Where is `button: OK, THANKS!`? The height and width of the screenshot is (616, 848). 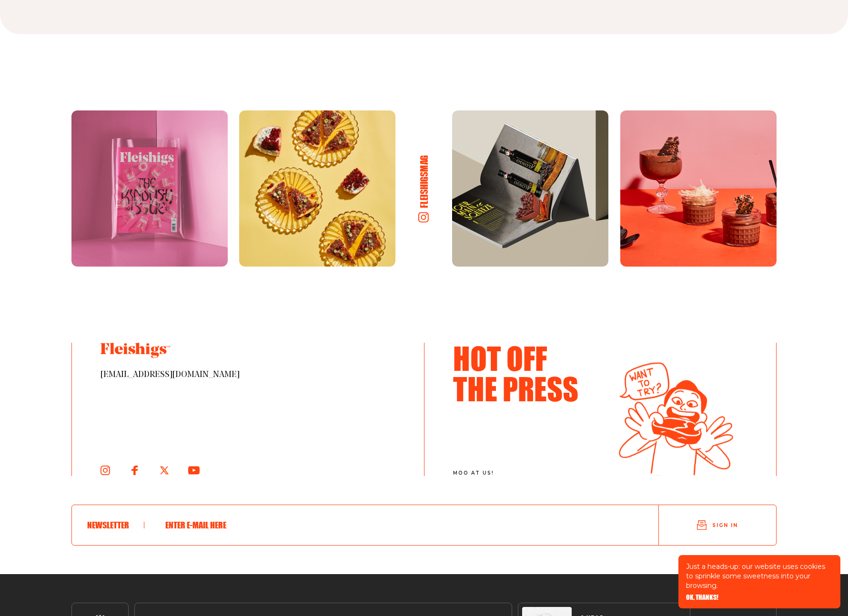
button: OK, THANKS! is located at coordinates (702, 598).